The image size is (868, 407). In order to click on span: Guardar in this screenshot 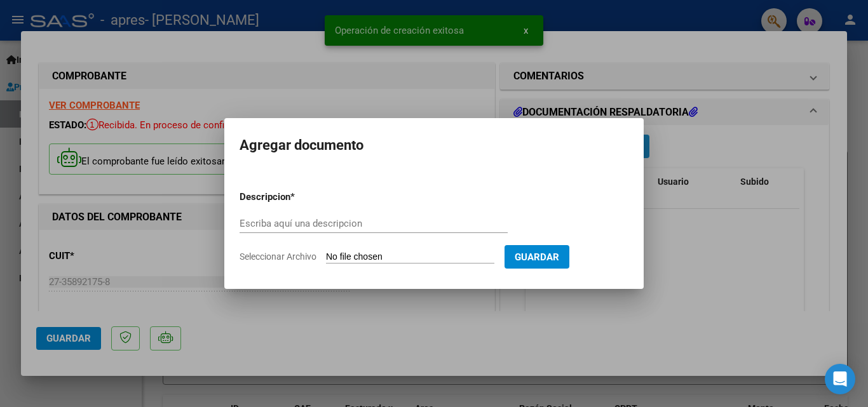, I will do `click(537, 257)`.